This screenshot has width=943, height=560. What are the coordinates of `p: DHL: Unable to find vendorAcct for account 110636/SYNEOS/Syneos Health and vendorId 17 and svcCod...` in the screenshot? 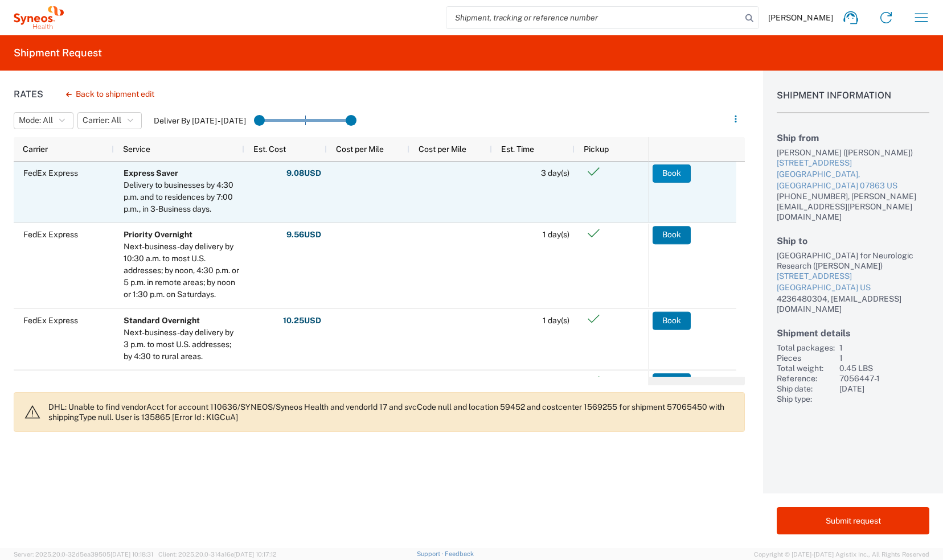 It's located at (392, 412).